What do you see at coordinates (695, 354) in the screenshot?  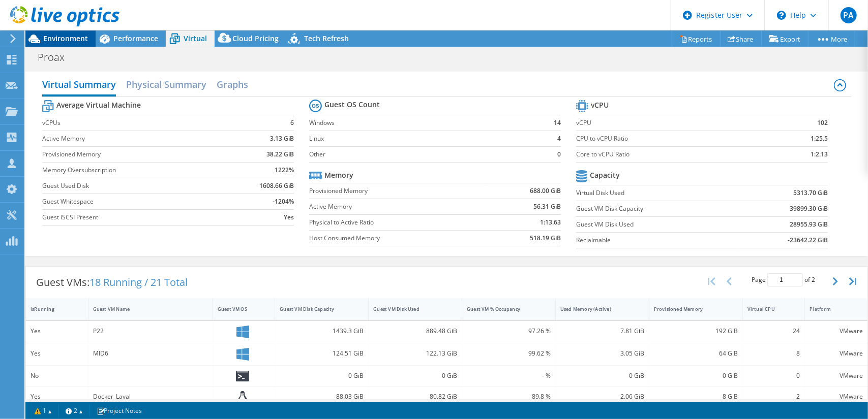 I see `div: 64 GiB` at bounding box center [695, 354].